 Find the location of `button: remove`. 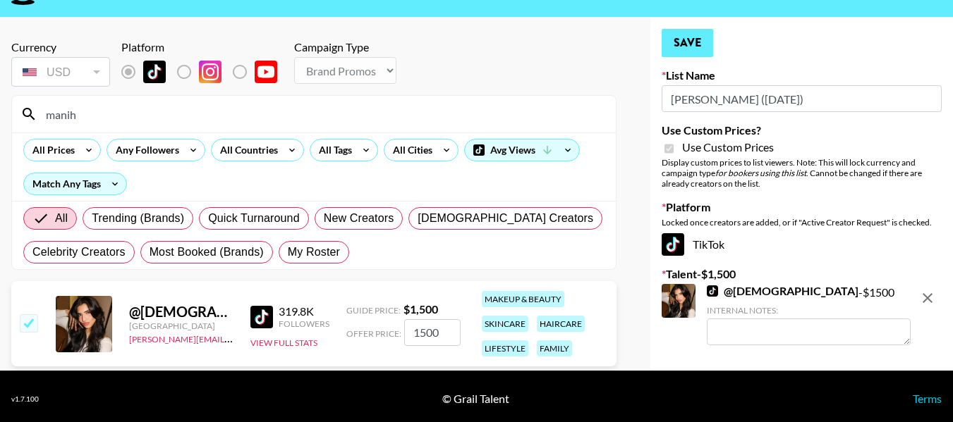

button: remove is located at coordinates (927, 298).